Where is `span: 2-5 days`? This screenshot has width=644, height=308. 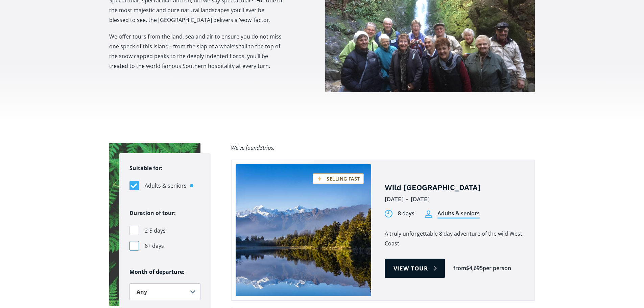
span: 2-5 days is located at coordinates (155, 231).